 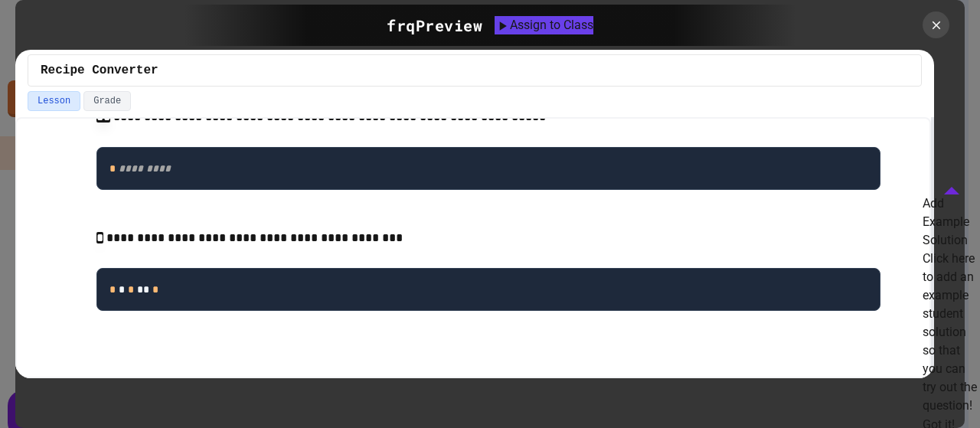 I want to click on h6: Add Example Solution, so click(x=951, y=222).